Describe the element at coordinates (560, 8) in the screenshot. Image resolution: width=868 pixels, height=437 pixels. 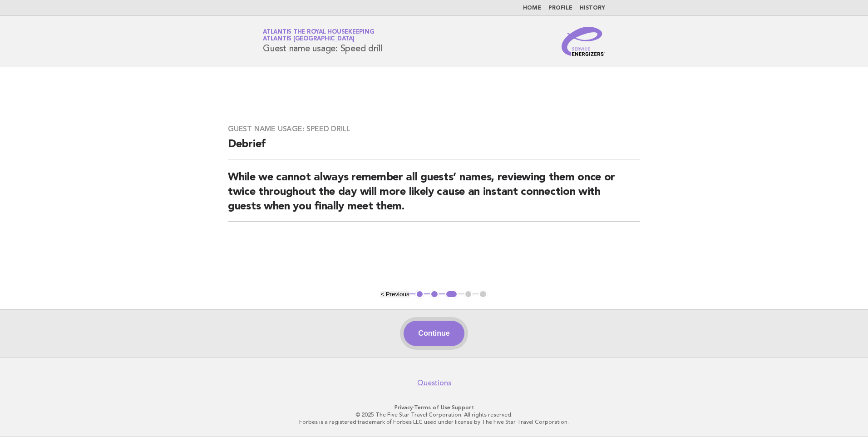
I see `a: Profile` at that location.